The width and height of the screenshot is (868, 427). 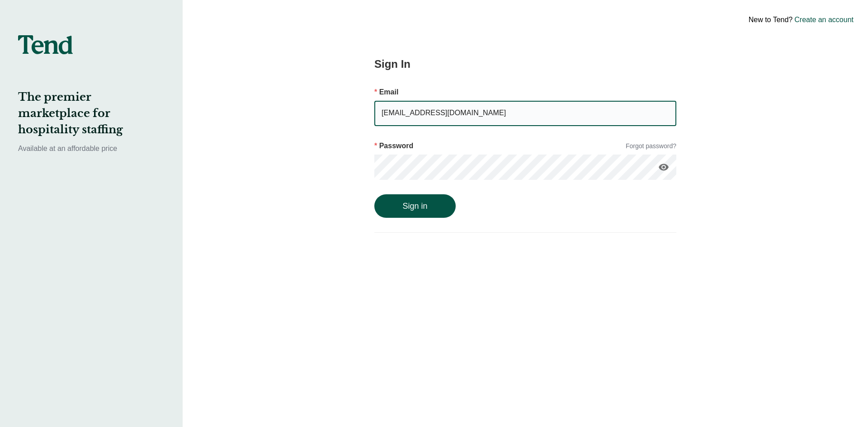 I want to click on h2: Sign In, so click(x=525, y=64).